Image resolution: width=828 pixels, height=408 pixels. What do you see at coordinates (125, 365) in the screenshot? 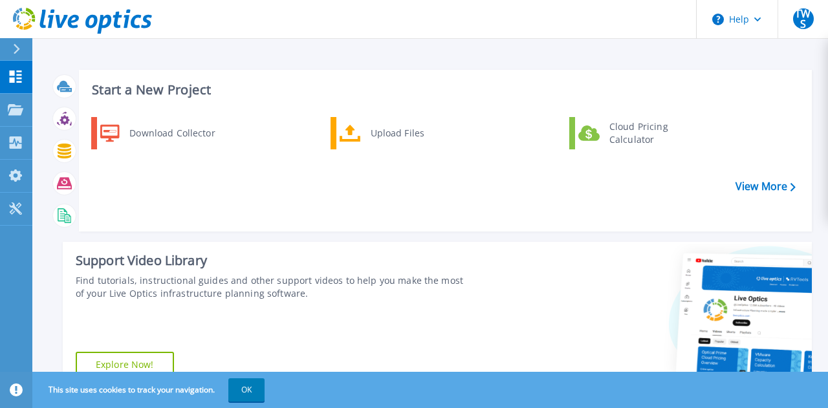
I see `a: Explore Now!` at bounding box center [125, 365].